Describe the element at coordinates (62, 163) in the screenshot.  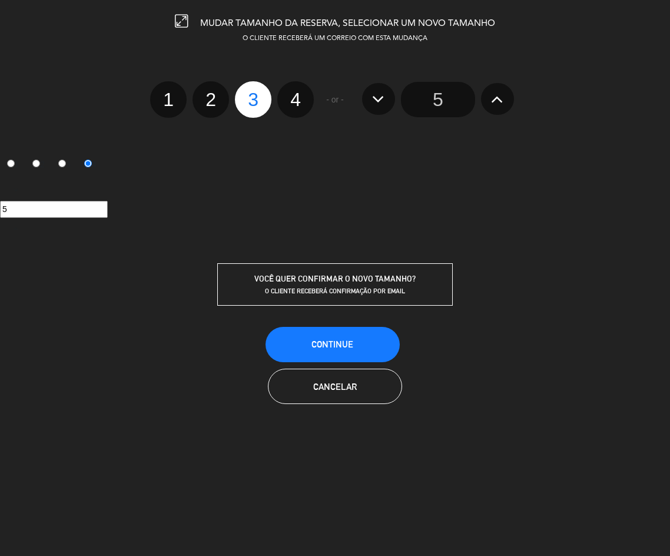
I see `input: 3` at that location.